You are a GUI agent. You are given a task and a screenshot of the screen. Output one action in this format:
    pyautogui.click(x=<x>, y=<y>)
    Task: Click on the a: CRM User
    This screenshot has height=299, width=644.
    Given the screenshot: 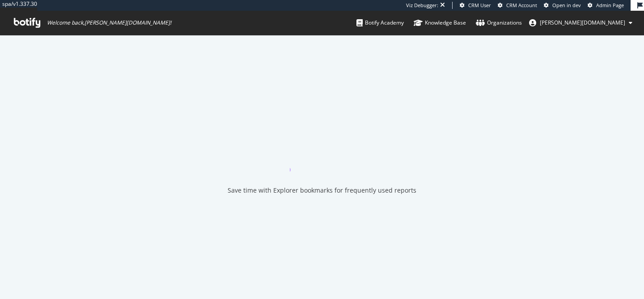 What is the action you would take?
    pyautogui.click(x=475, y=5)
    